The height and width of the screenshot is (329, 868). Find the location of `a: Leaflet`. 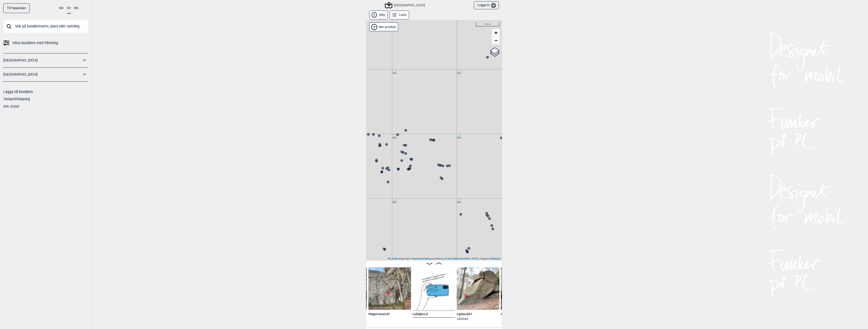

a: Leaflet is located at coordinates (393, 258).